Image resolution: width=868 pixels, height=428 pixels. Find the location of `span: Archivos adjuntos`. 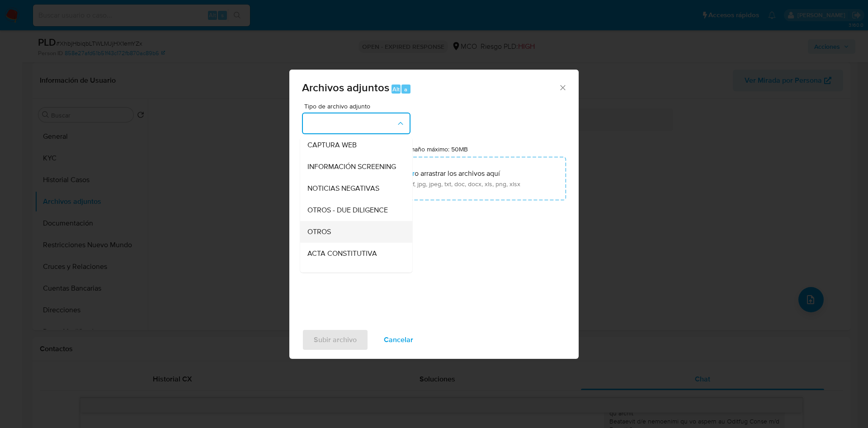

span: Archivos adjuntos is located at coordinates (345, 88).